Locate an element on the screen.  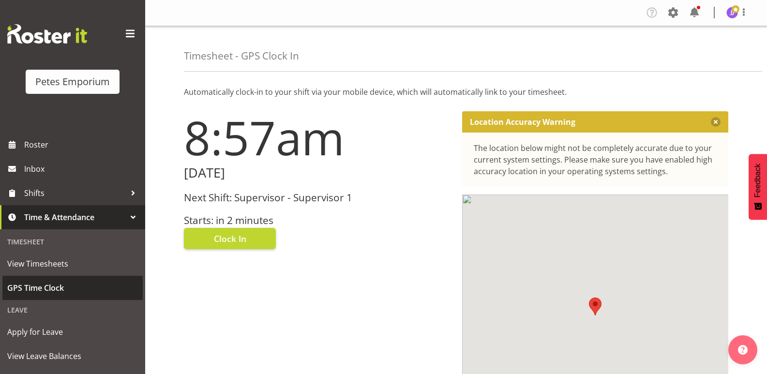
button: Feedback - Show survey is located at coordinates (758, 187).